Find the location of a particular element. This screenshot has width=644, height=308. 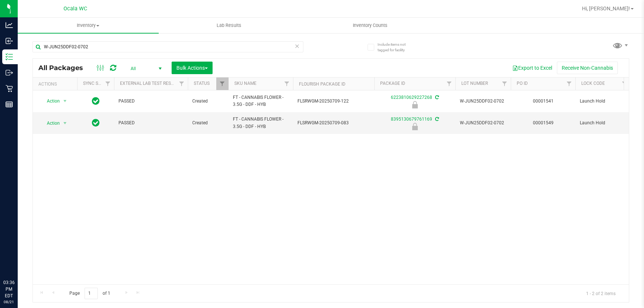

a: Lot Number is located at coordinates (474, 83).